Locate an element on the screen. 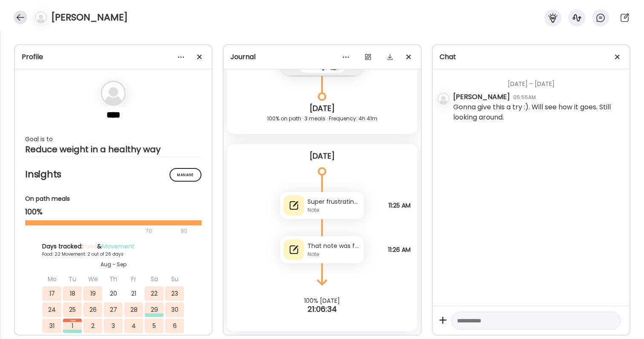 Image resolution: width=644 pixels, height=339 pixels. div: 26 is located at coordinates (93, 310).